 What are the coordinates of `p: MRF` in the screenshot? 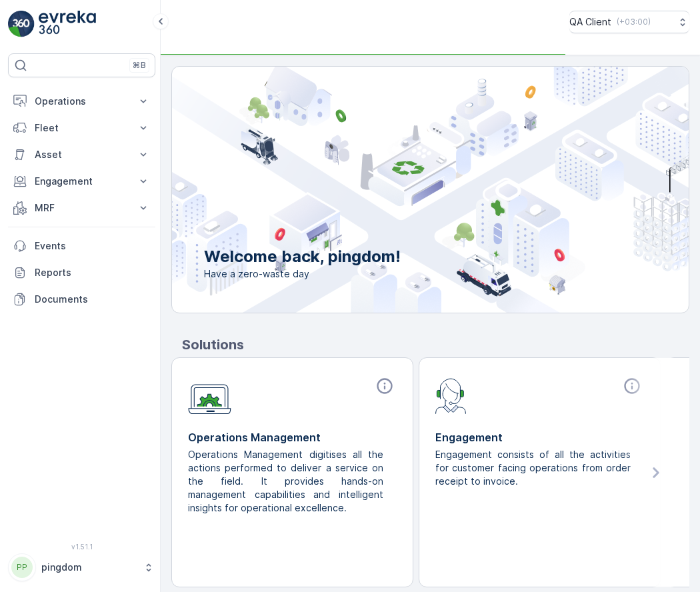 It's located at (81, 208).